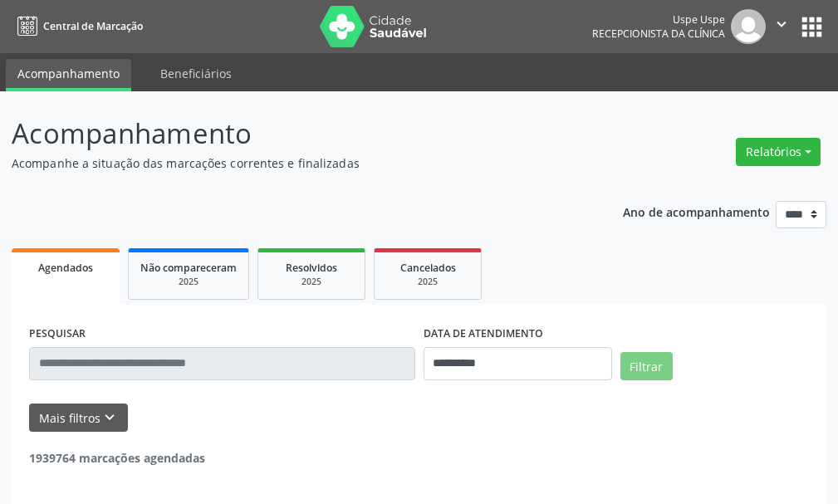  Describe the element at coordinates (77, 25) in the screenshot. I see `a: Central de Marcação` at that location.